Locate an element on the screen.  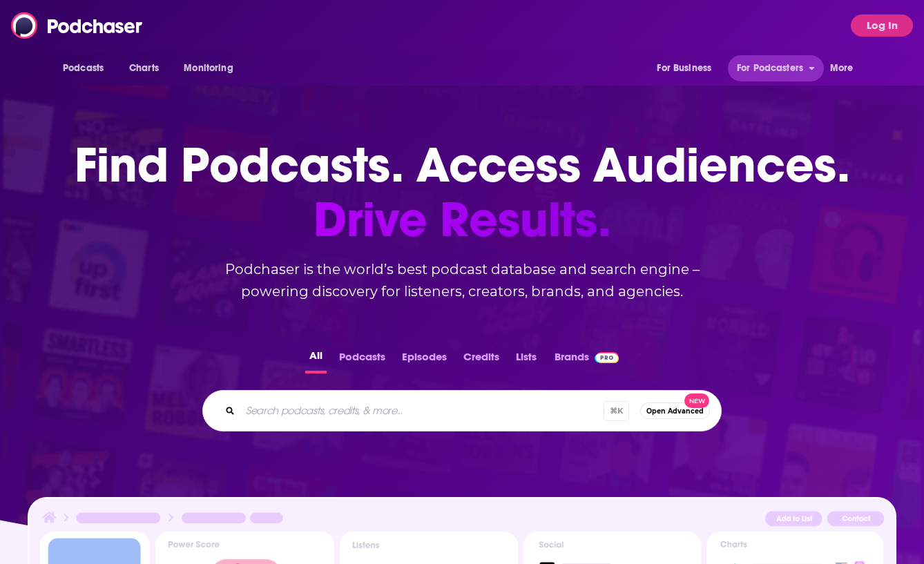
span: New is located at coordinates (697, 400).